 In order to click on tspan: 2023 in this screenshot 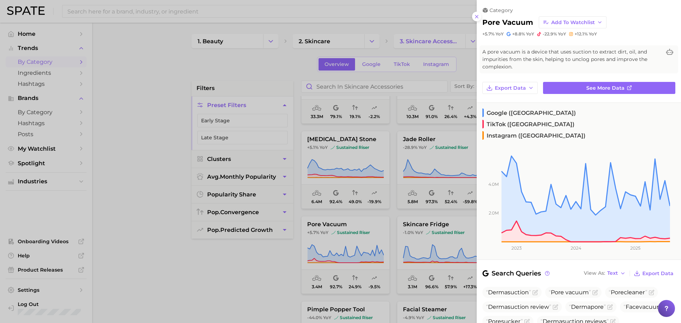, I will do `click(516, 248)`.